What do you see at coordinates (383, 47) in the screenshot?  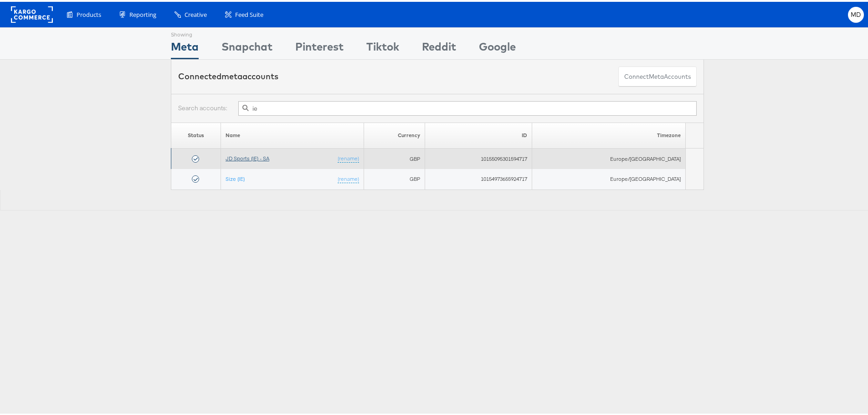 I see `div: Tiktok` at bounding box center [383, 47].